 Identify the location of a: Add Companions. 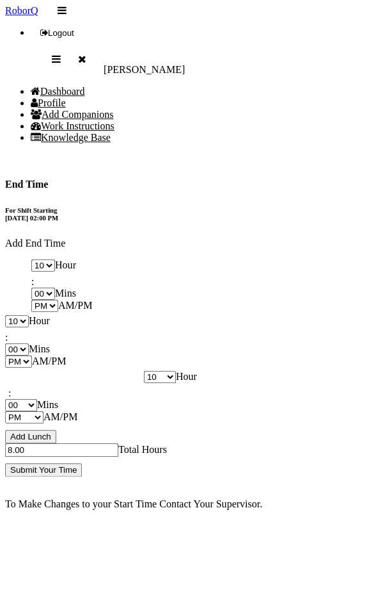
(72, 114).